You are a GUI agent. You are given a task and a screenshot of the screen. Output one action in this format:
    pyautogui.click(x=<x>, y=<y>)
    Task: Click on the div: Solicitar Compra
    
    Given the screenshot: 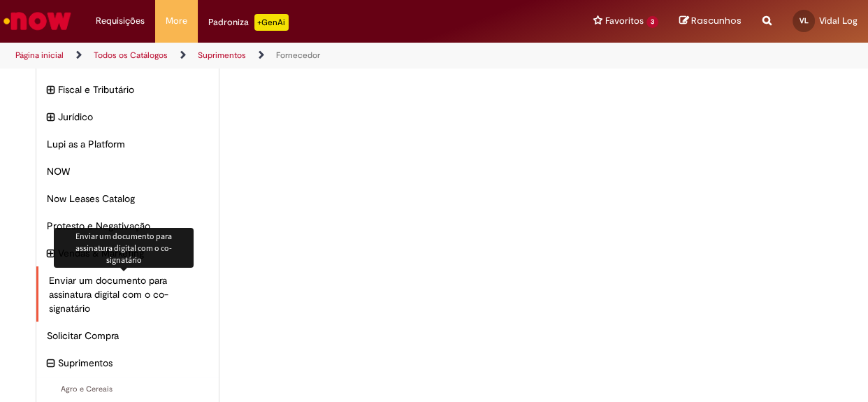 What is the action you would take?
    pyautogui.click(x=127, y=335)
    